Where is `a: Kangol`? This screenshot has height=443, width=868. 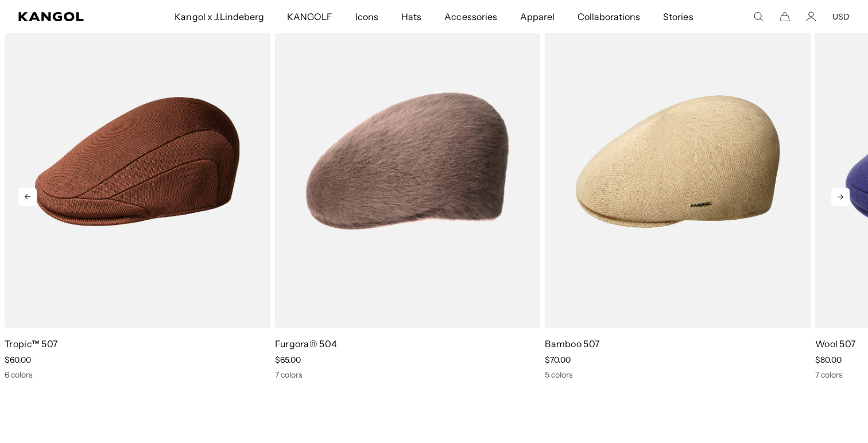
a: Kangol is located at coordinates (67, 16).